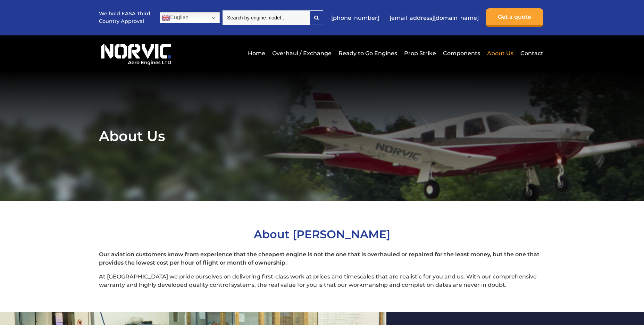  What do you see at coordinates (515, 17) in the screenshot?
I see `a: Get a quote` at bounding box center [515, 17].